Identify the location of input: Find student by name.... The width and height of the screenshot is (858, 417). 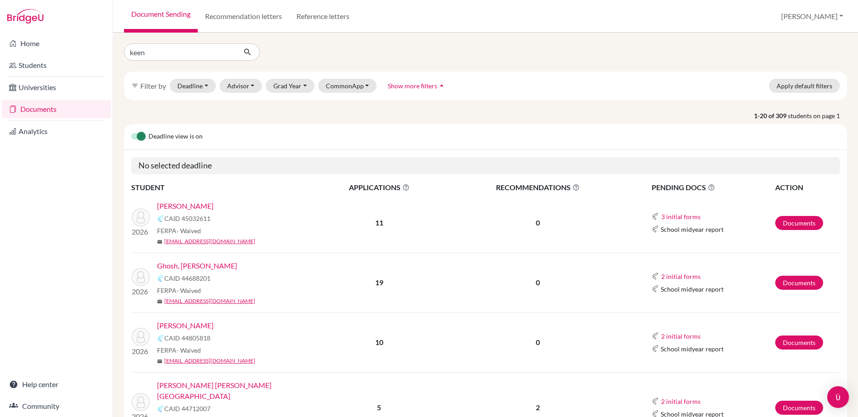
(180, 52).